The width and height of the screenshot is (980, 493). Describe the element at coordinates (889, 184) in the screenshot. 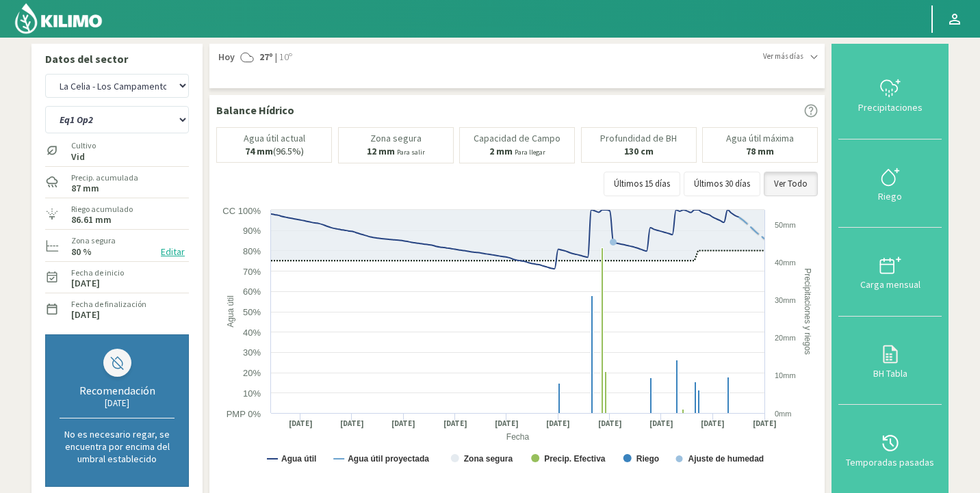

I see `button: Riego` at that location.